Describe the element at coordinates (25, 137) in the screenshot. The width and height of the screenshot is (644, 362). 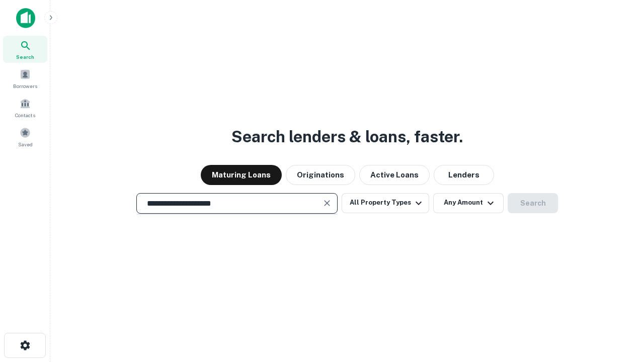
I see `a: Saved` at that location.